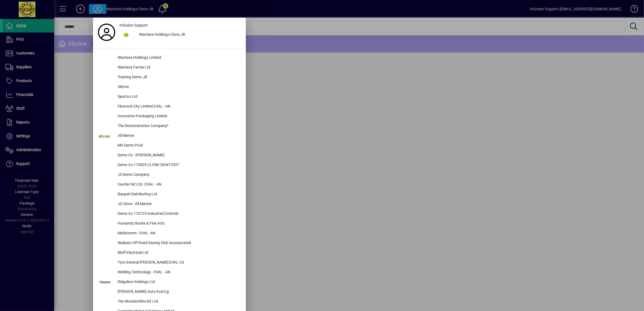 Image resolution: width=644 pixels, height=311 pixels. Describe the element at coordinates (169, 204) in the screenshot. I see `button: JS Clone - All Marine` at that location.